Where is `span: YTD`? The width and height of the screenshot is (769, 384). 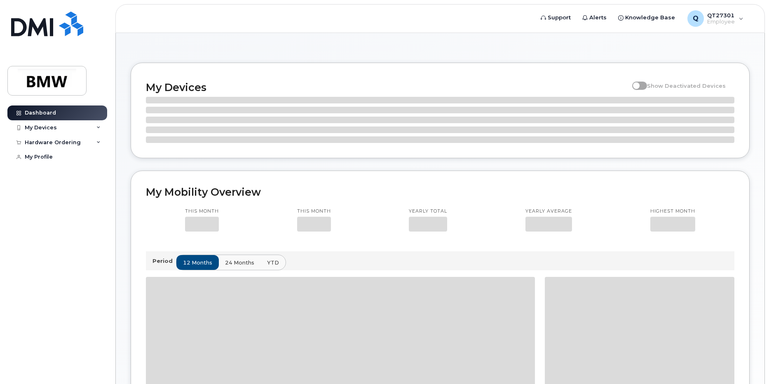
span: YTD is located at coordinates (273, 263).